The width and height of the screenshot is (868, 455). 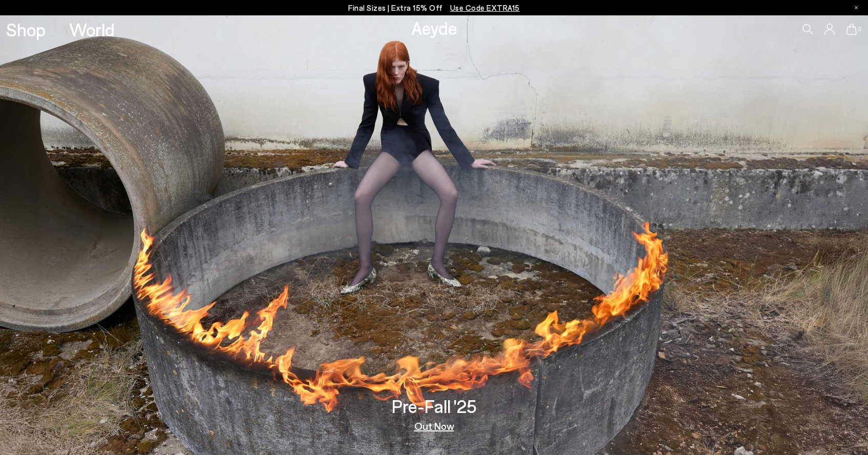 What do you see at coordinates (851, 29) in the screenshot?
I see `a: 0` at bounding box center [851, 29].